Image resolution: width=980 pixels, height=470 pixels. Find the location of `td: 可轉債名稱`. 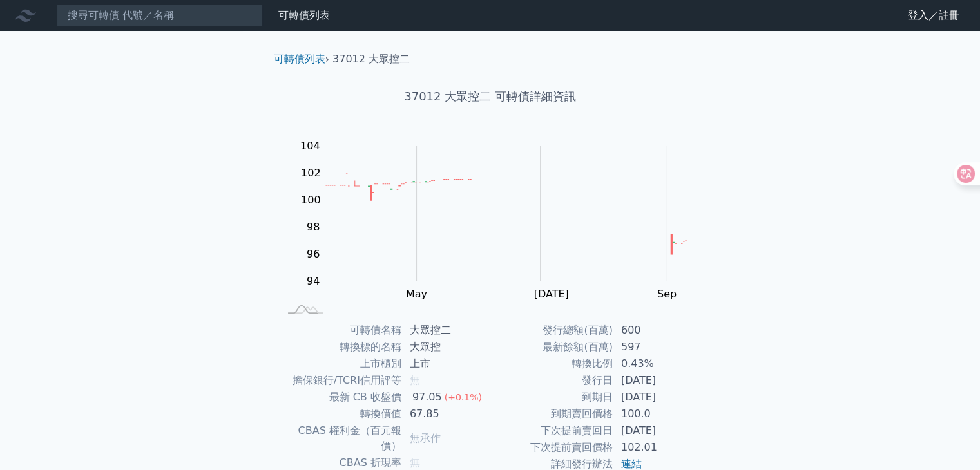

td: 可轉債名稱 is located at coordinates (340, 331).